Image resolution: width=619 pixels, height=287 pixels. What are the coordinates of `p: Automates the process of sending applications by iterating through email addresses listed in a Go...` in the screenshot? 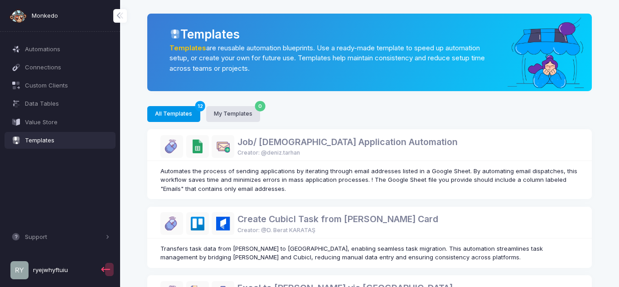 It's located at (370, 180).